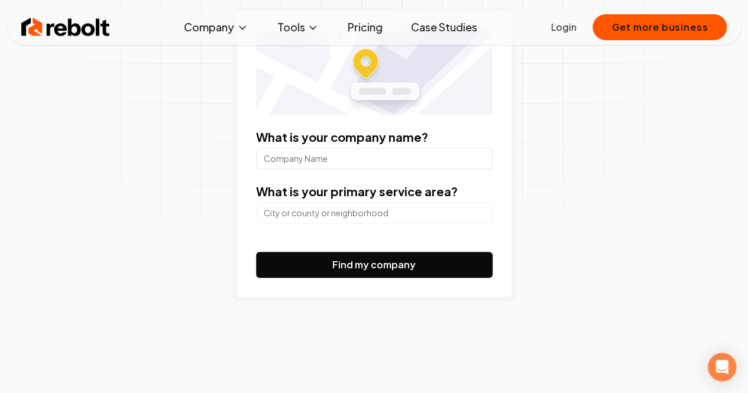  Describe the element at coordinates (375, 213) in the screenshot. I see `input: City or county or neighborhood` at that location.